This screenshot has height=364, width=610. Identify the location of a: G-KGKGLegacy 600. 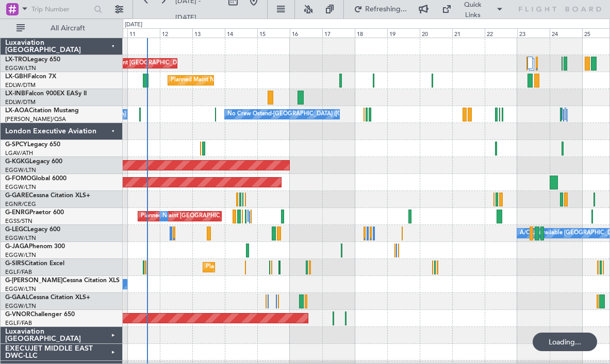
(33, 162).